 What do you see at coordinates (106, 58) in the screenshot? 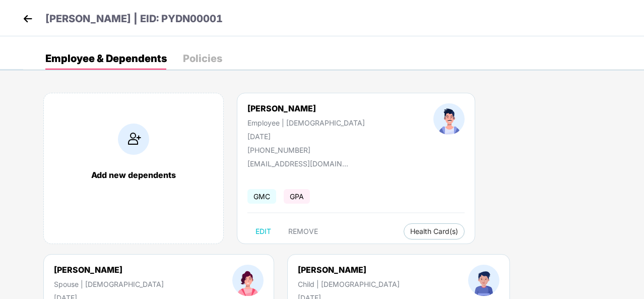
I see `div: Employee & Dependents` at bounding box center [106, 58].